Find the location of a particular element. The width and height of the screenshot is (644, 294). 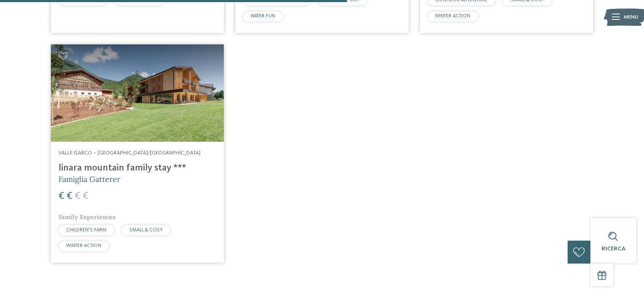

img: Cercate un hotel per famiglie? Qui troverete solo i migliori! is located at coordinates (138, 93).